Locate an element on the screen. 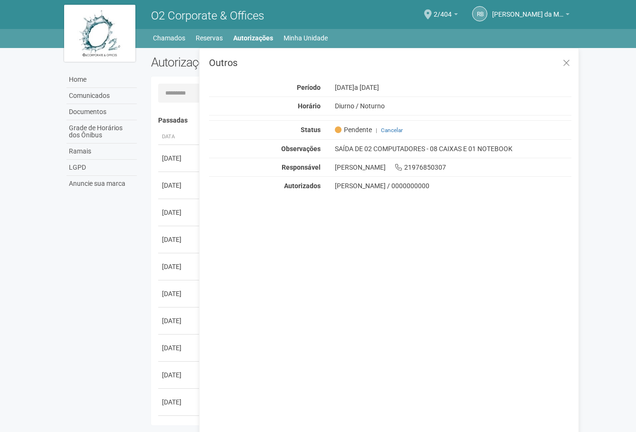  h2: Autorizações is located at coordinates (253, 62).